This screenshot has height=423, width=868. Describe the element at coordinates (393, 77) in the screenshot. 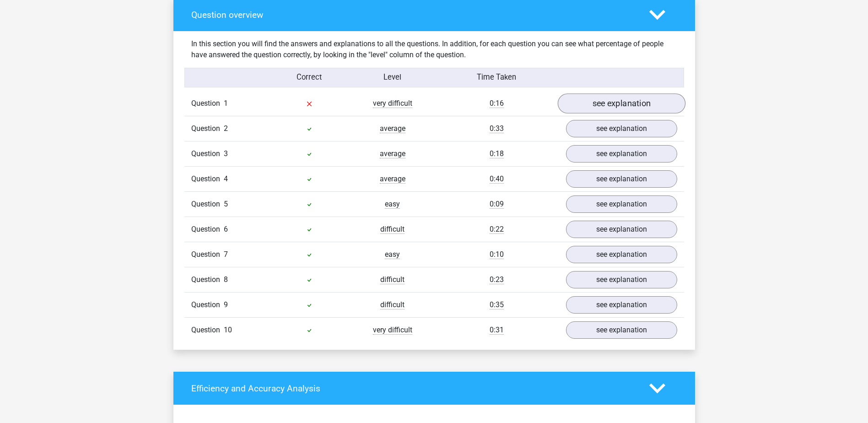

I see `div: Level` at that location.